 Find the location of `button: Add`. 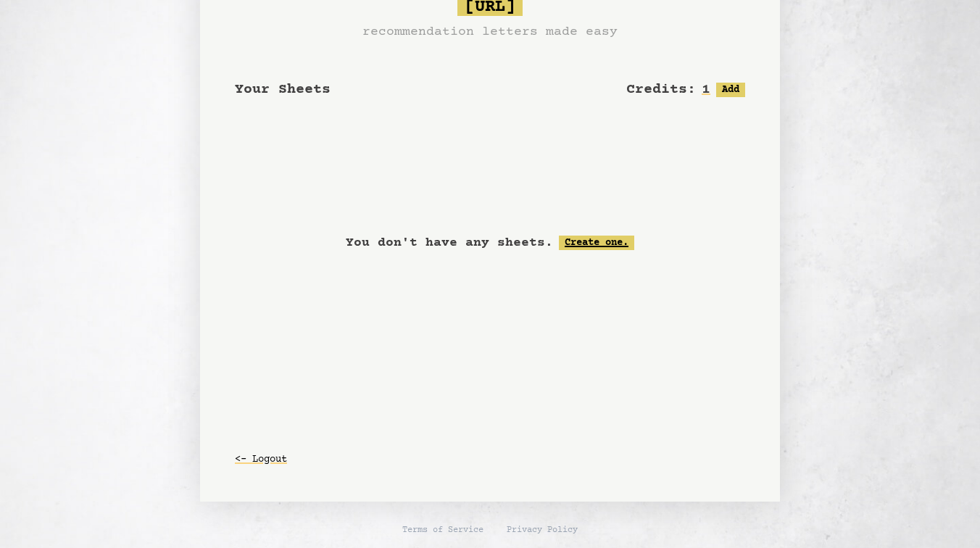

button: Add is located at coordinates (731, 90).